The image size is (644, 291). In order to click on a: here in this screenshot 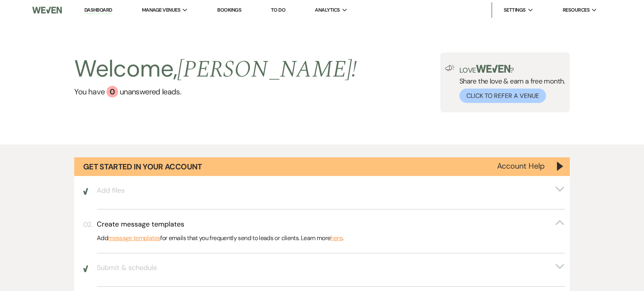, I will do `click(336, 238)`.